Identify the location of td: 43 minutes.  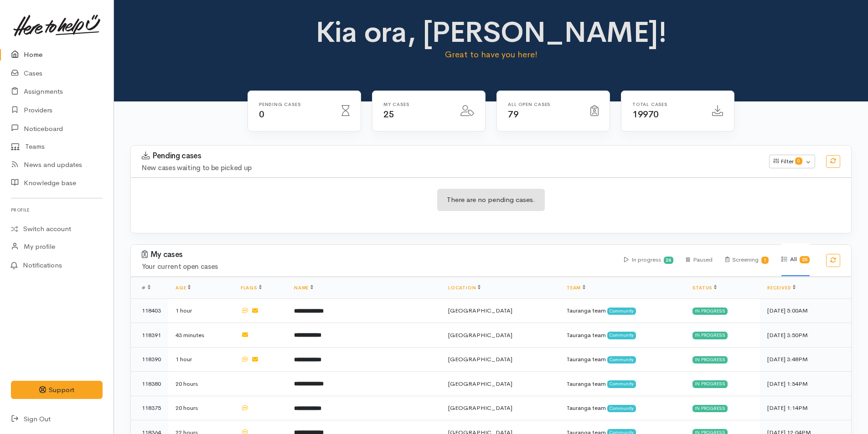
(200, 335).